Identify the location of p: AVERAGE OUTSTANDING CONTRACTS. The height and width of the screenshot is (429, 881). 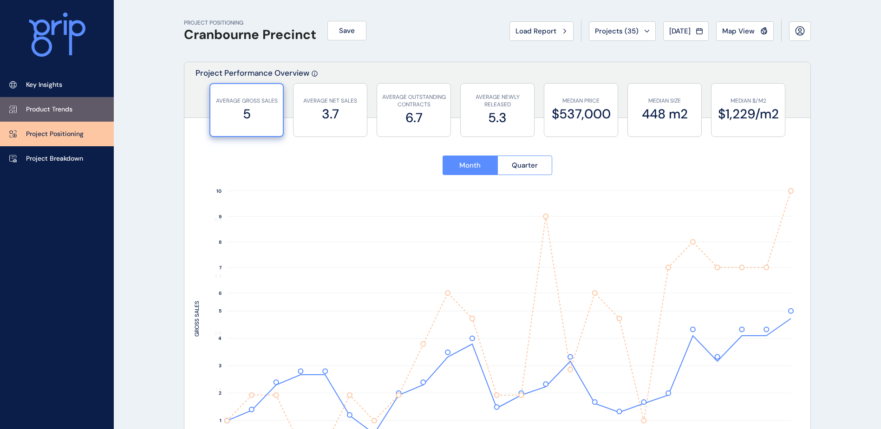
(414, 101).